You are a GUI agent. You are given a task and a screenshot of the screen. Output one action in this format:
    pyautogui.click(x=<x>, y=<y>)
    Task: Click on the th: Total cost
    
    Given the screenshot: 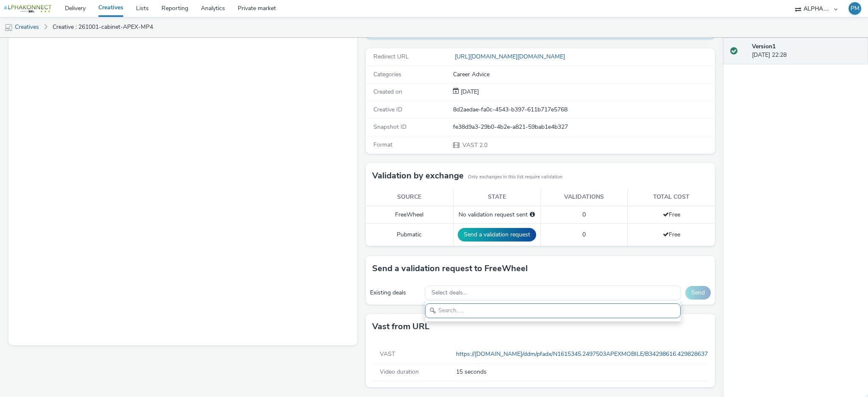 What is the action you would take?
    pyautogui.click(x=672, y=197)
    